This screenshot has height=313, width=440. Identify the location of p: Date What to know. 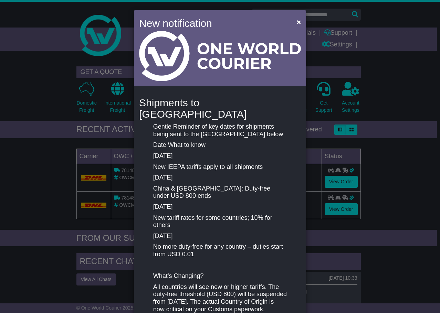
(220, 145).